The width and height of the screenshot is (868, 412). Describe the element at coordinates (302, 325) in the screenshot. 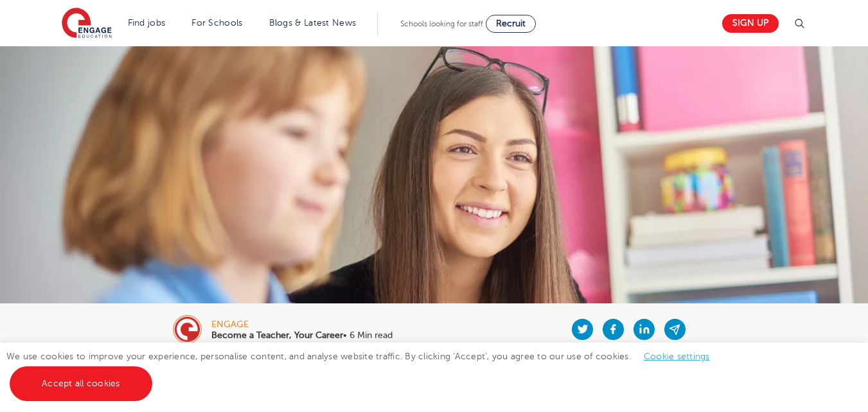

I see `div: engage` at that location.